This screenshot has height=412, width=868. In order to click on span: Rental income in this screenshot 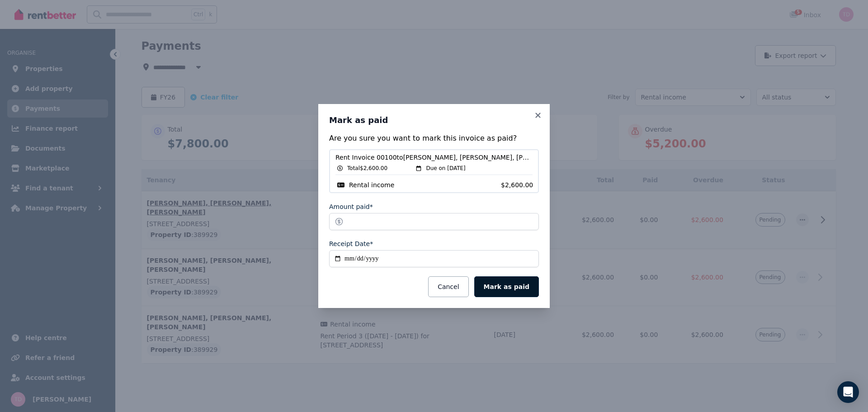, I will do `click(372, 185)`.